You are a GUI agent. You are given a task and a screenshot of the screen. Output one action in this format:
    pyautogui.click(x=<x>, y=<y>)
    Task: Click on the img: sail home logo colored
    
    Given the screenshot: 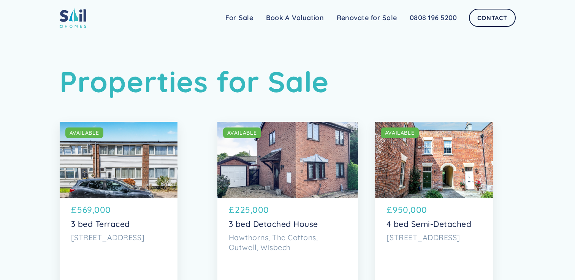 What is the action you would take?
    pyautogui.click(x=73, y=17)
    